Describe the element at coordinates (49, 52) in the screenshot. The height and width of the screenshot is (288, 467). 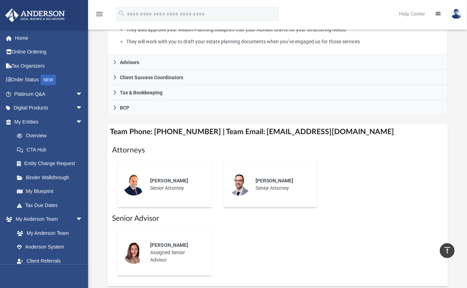
I see `a: Online Ordering` at that location.